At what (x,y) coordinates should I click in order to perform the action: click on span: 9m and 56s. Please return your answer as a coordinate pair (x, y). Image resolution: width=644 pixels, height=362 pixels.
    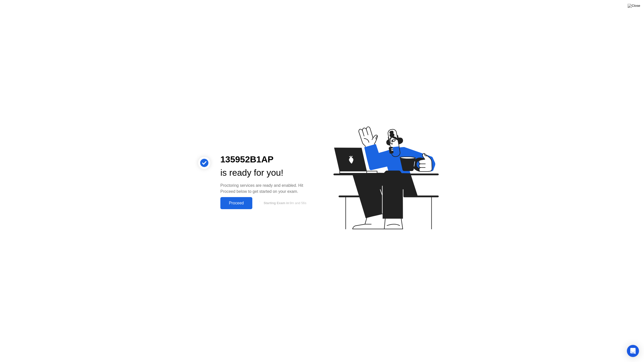
    Looking at the image, I should click on (298, 203).